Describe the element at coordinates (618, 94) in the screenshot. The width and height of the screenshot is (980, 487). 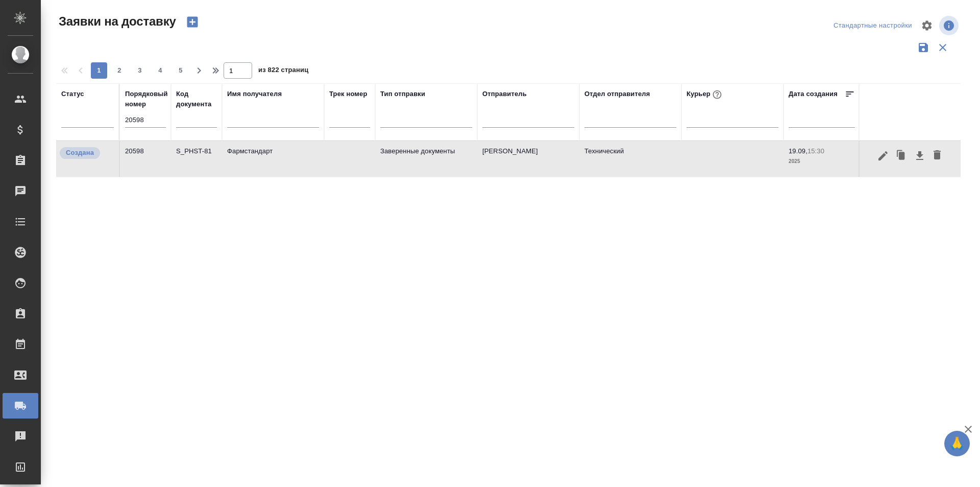
I see `div: Отдел отправителя` at that location.